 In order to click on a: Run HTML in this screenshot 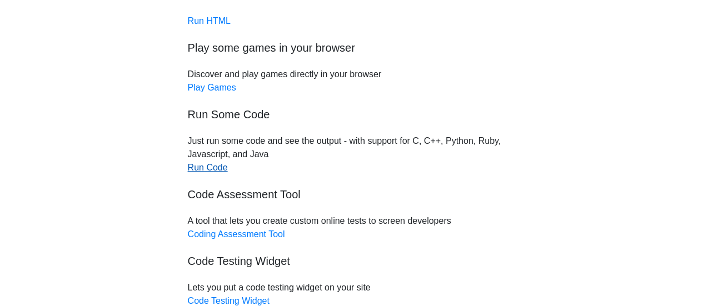, I will do `click(209, 21)`.